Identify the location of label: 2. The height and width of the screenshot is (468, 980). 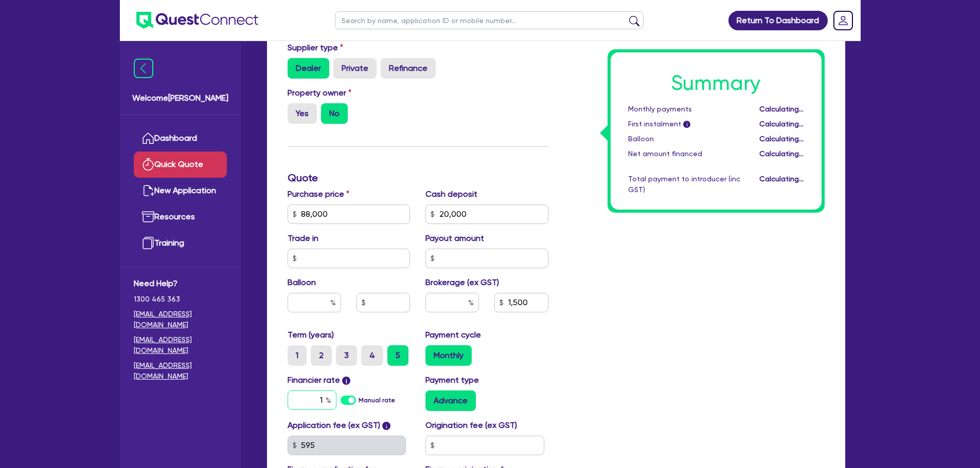
(321, 355).